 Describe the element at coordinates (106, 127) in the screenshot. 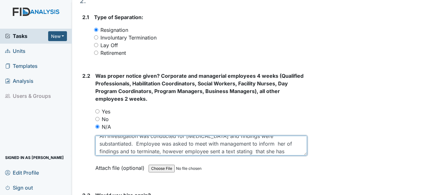

I see `label: N/A` at that location.